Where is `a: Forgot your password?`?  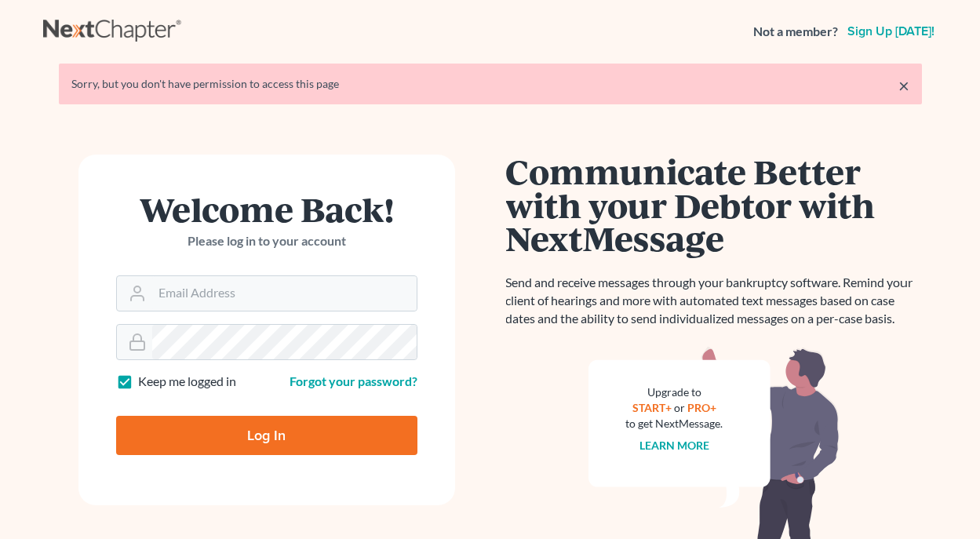
a: Forgot your password? is located at coordinates (353, 380).